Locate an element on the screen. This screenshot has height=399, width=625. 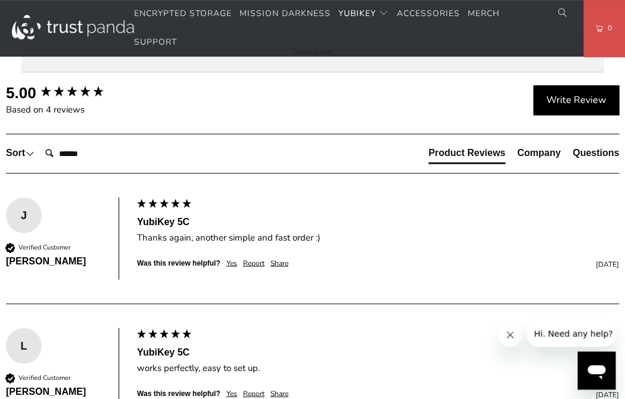
div: Reviews Tabs is located at coordinates (523, 158).